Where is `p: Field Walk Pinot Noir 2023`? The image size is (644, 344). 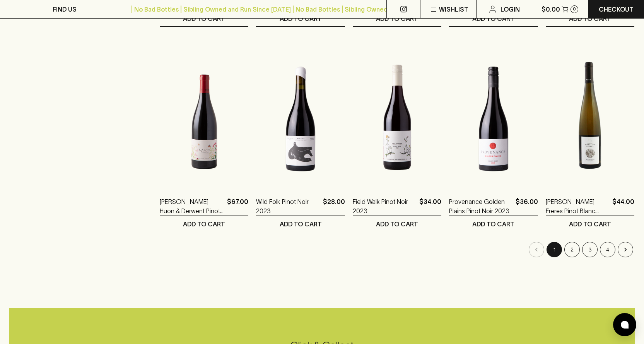
p: Field Walk Pinot Noir 2023 is located at coordinates (384, 206).